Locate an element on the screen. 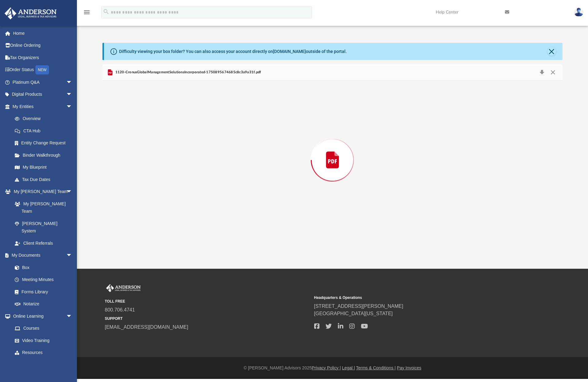  a: CTA Hub is located at coordinates (45, 131).